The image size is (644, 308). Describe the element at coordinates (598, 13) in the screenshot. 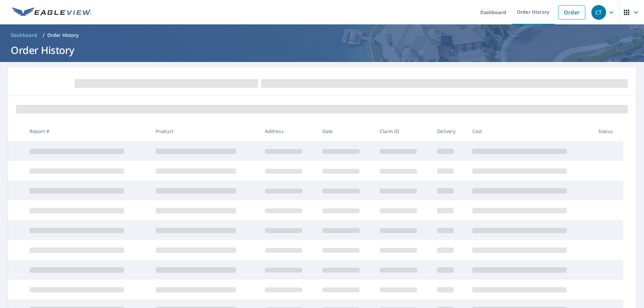

I see `div: CT` at that location.